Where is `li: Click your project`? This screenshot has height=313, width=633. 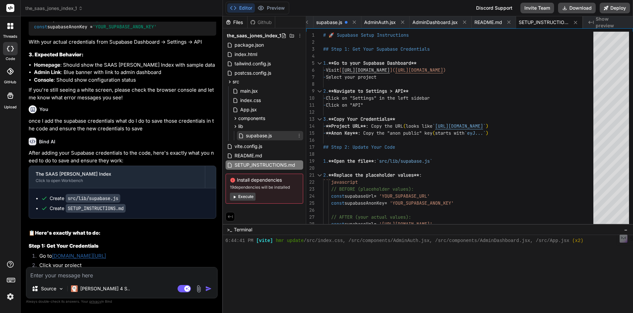
li: Click your project is located at coordinates (125, 266).